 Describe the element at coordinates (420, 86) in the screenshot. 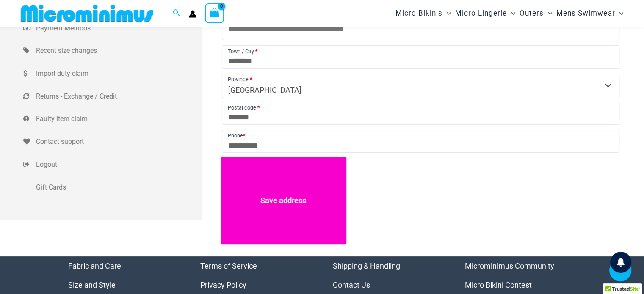

I see `span: Province` at that location.